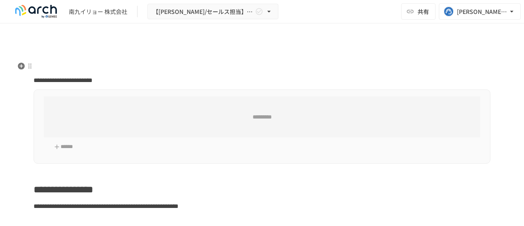 This screenshot has height=226, width=524. Describe the element at coordinates (423, 11) in the screenshot. I see `span: 共有` at that location.